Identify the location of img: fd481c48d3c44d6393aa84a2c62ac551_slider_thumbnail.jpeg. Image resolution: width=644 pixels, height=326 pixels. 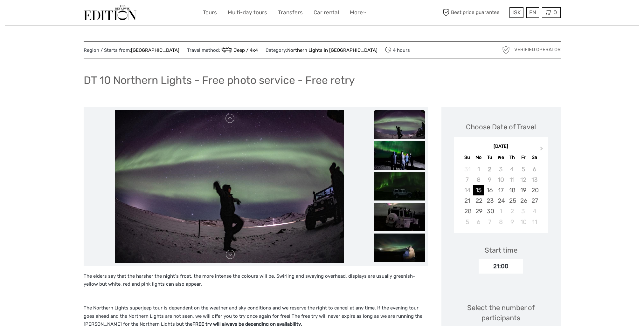
(399, 156).